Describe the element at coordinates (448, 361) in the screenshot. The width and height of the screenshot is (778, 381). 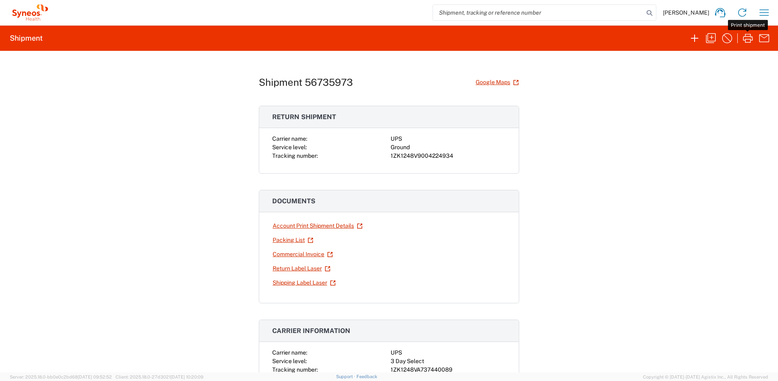
I see `div: 3 Day Select` at that location.